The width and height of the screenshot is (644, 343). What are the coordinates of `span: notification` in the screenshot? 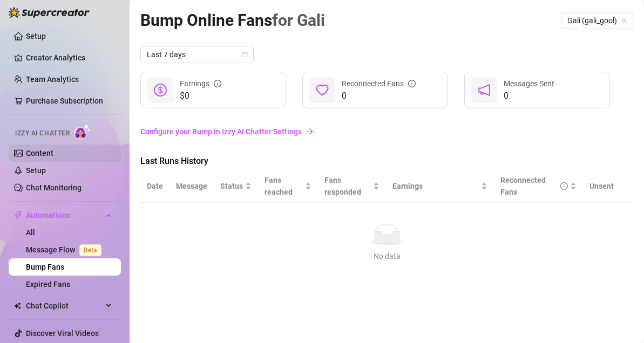 It's located at (484, 90).